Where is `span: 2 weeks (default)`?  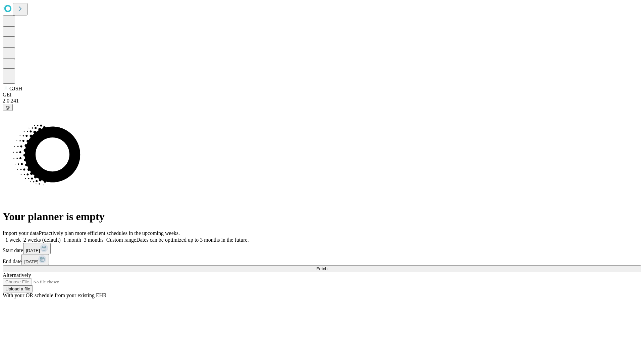
span: 2 weeks (default) is located at coordinates (42, 240).